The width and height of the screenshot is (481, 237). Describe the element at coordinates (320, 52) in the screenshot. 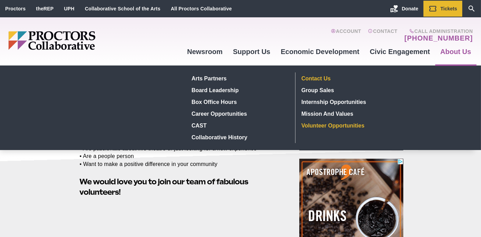

I see `a: Economic Development` at that location.